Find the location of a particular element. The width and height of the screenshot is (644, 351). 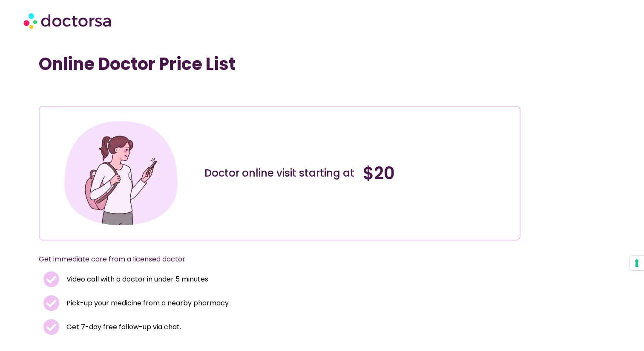

h4: $20 is located at coordinates (438, 173).